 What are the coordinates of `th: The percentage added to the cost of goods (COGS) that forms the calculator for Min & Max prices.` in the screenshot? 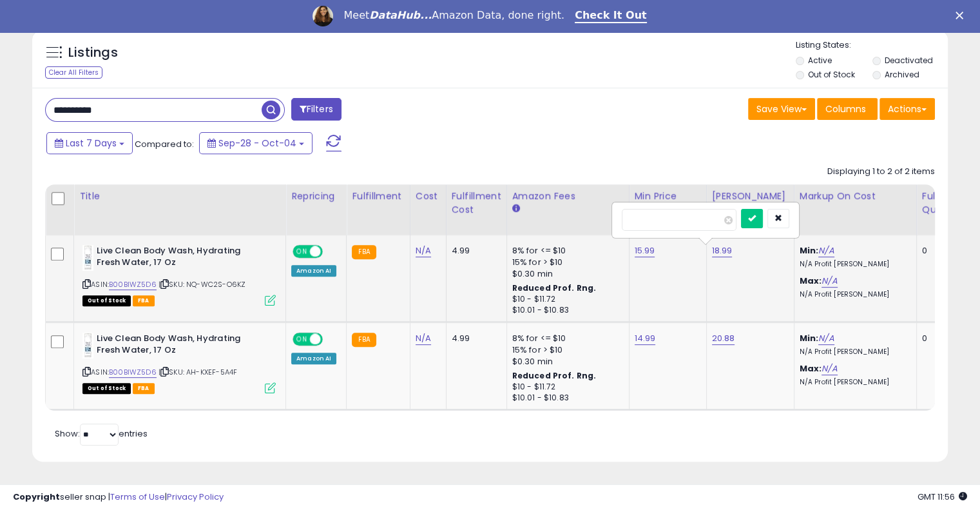 It's located at (854, 210).